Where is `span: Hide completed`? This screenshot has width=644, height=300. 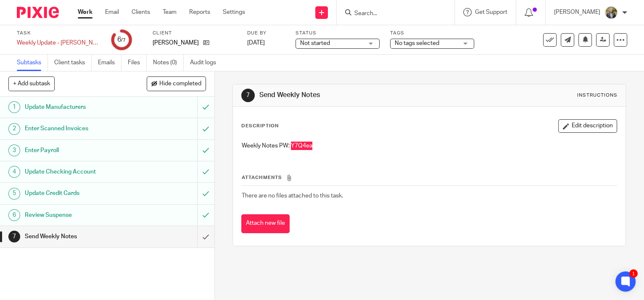
span: Hide completed is located at coordinates (181, 84).